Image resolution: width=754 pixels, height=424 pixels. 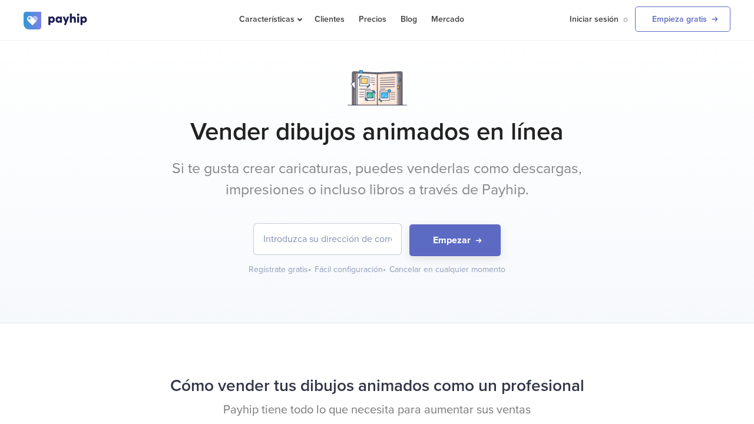 What do you see at coordinates (377, 410) in the screenshot?
I see `p: Payhip tiene todo lo que necesita para aumentar sus ventas` at bounding box center [377, 410].